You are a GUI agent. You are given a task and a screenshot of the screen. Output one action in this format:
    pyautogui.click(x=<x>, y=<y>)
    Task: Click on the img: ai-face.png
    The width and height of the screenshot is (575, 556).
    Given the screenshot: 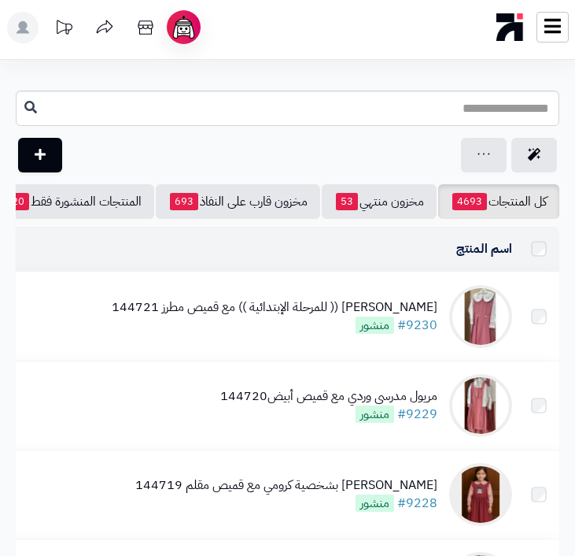 What is the action you would take?
    pyautogui.click(x=183, y=27)
    